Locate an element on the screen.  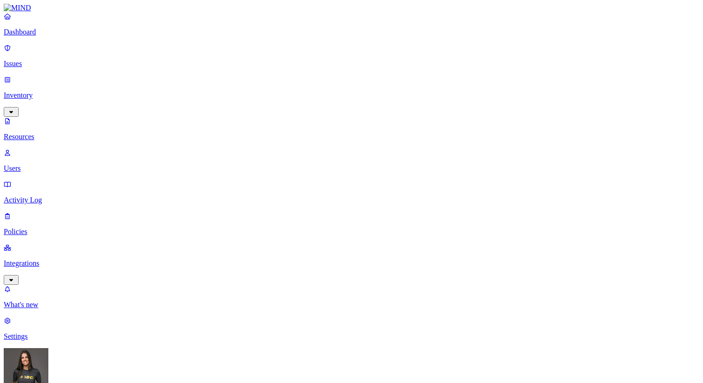
p: Issues is located at coordinates (352, 64).